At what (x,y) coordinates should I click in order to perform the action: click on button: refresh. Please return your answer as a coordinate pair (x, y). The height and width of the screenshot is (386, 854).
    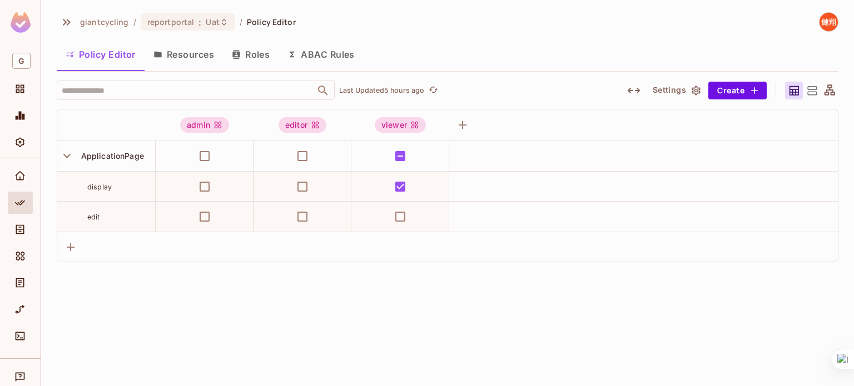
    Looking at the image, I should click on (433, 91).